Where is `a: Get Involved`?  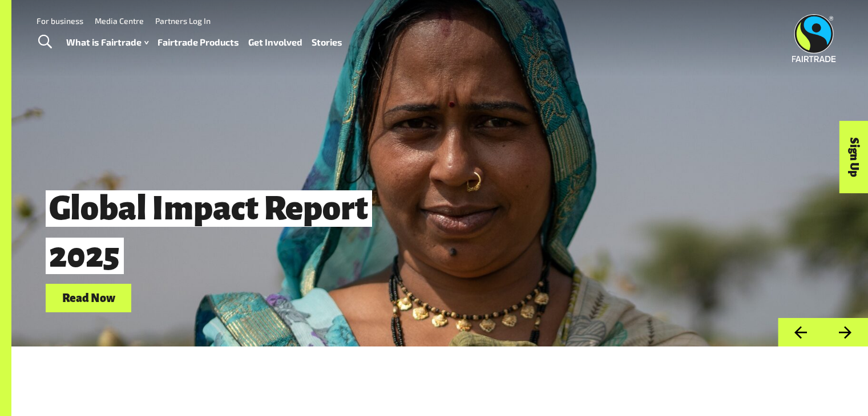
a: Get Involved is located at coordinates (275, 42).